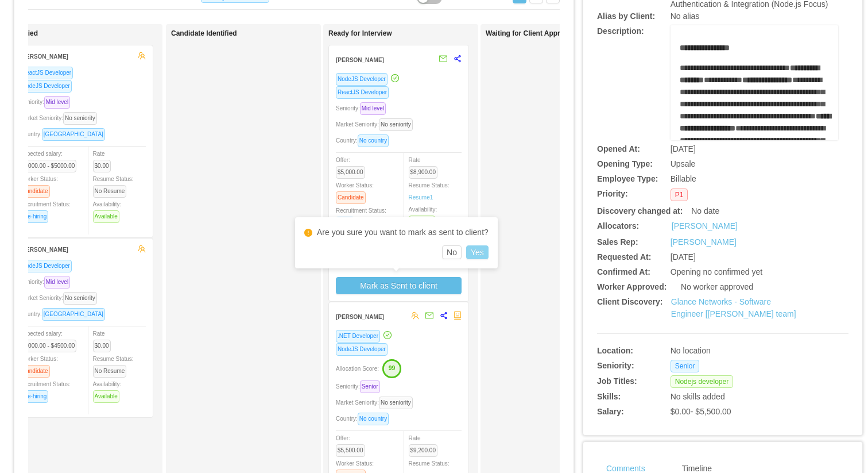 The height and width of the screenshot is (473, 868). I want to click on div: No location, so click(733, 351).